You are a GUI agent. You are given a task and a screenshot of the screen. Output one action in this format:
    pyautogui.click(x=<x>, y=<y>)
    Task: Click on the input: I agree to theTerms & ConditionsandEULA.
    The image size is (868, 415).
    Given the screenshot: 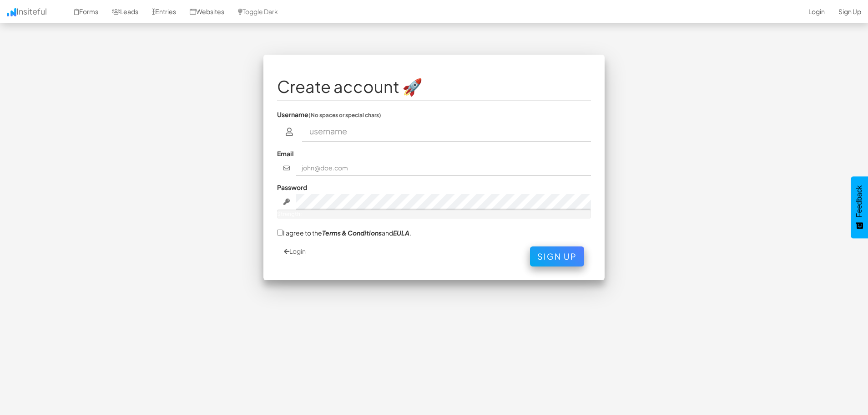 What is the action you would take?
    pyautogui.click(x=280, y=232)
    